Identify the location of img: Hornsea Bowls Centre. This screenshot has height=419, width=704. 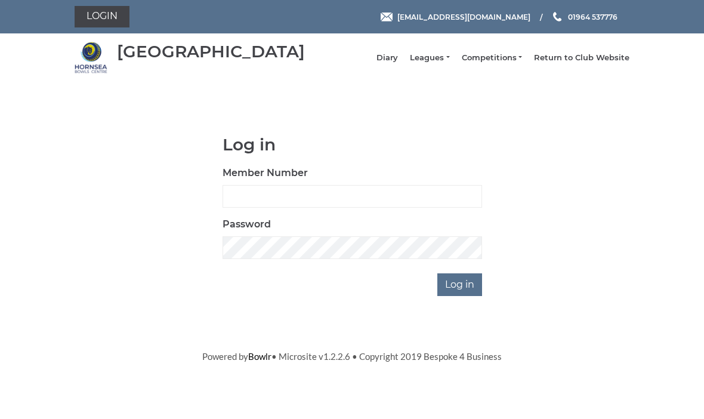
(91, 57).